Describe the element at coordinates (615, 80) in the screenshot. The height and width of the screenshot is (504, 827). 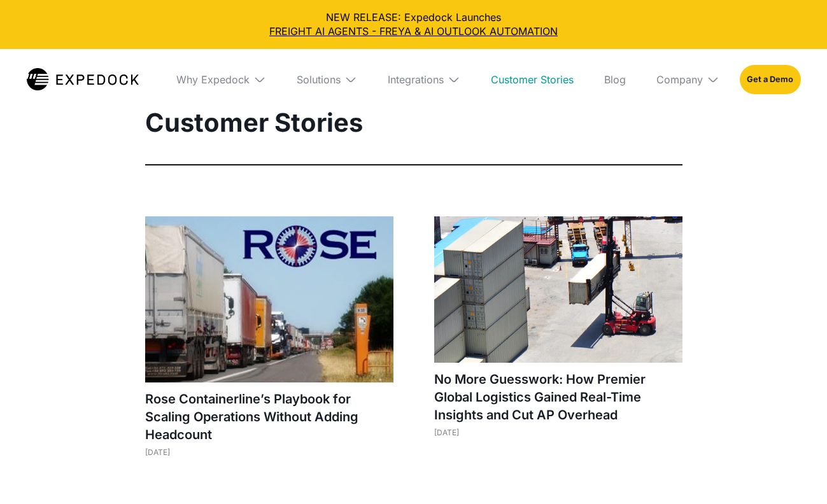
I see `a: Blog` at that location.